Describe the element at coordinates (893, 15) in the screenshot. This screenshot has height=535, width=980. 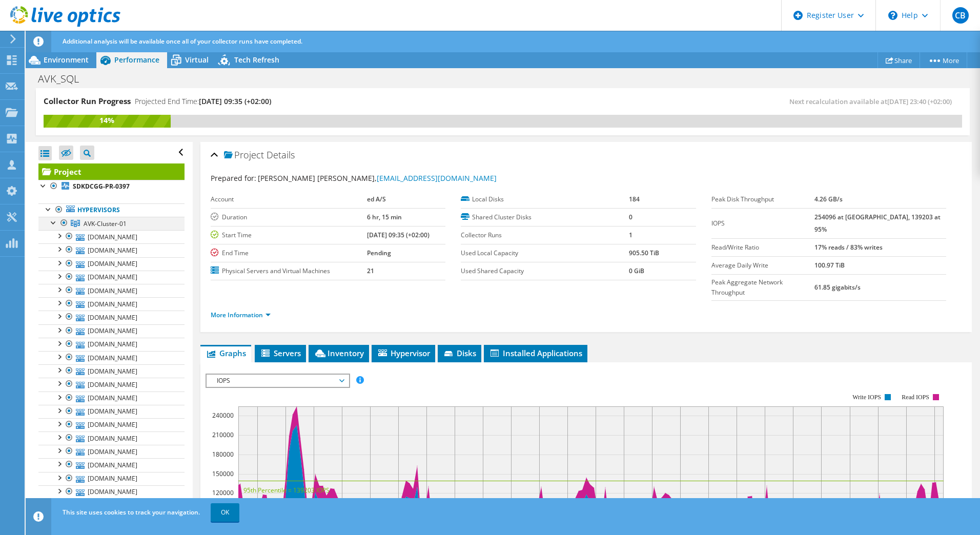
I see `svg: \n` at that location.